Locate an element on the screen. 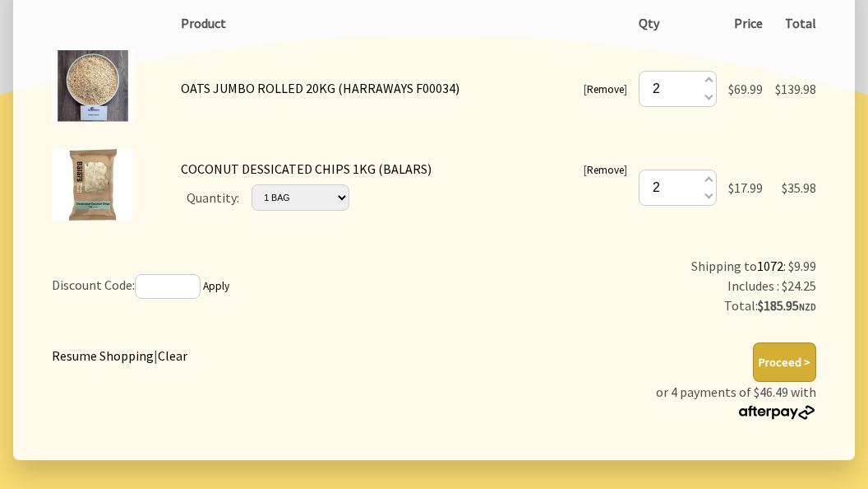 This screenshot has width=868, height=489. div: Total: is located at coordinates (659, 306).